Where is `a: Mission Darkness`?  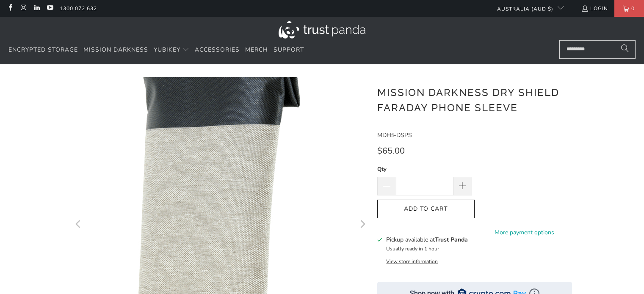
a: Mission Darkness is located at coordinates (116, 50).